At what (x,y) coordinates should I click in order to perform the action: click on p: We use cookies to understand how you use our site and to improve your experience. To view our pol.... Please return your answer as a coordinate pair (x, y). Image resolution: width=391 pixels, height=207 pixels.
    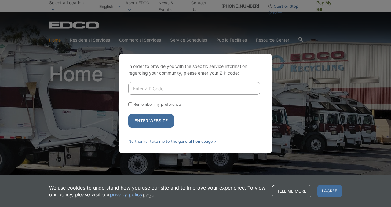
    Looking at the image, I should click on (158, 191).